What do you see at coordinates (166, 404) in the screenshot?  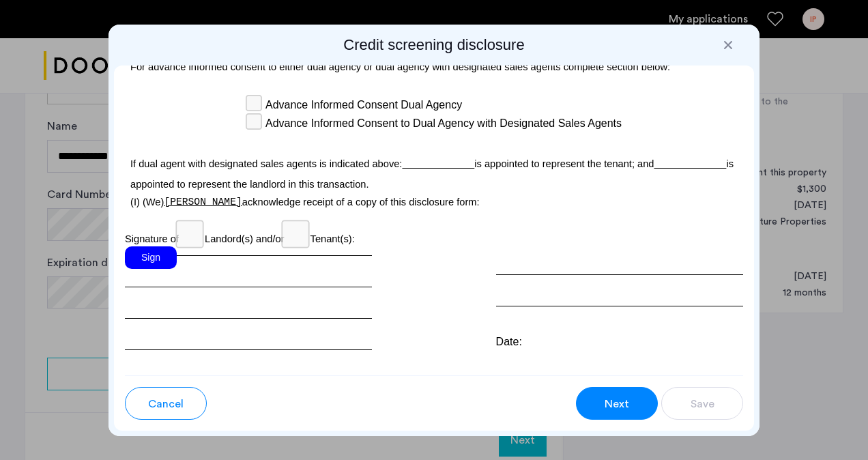 I see `span: Cancel` at bounding box center [166, 404].